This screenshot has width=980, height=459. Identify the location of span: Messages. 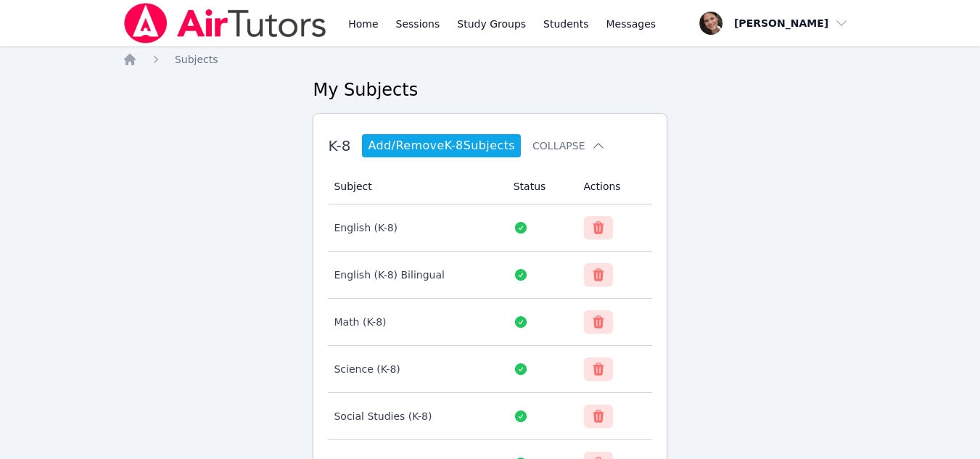
(631, 24).